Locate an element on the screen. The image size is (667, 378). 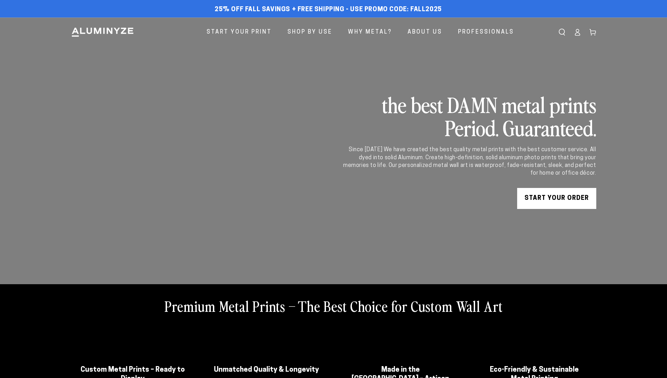
a: About Us is located at coordinates (425, 32).